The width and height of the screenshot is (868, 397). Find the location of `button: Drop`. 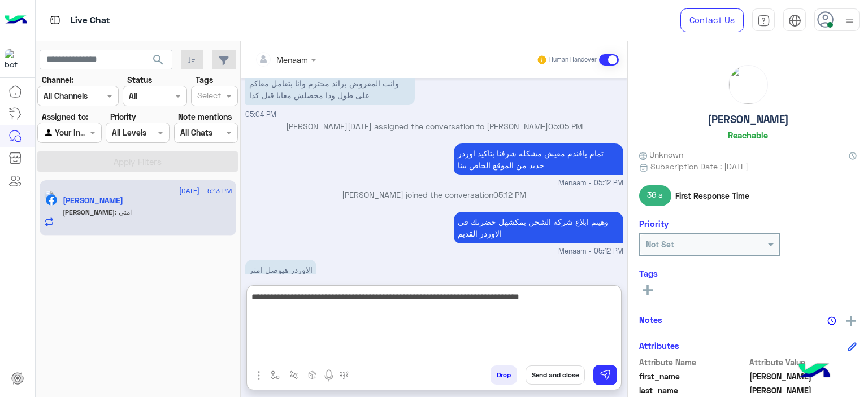

button: Drop is located at coordinates (503, 375).